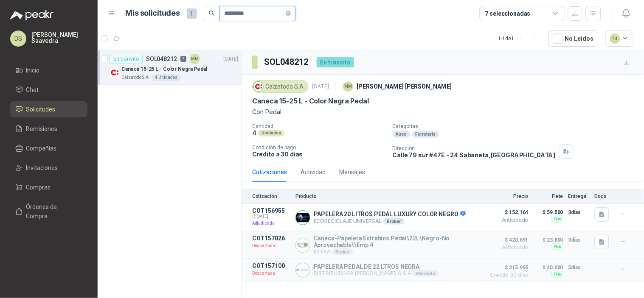  Describe the element at coordinates (192, 13) in the screenshot. I see `span: 1` at that location.